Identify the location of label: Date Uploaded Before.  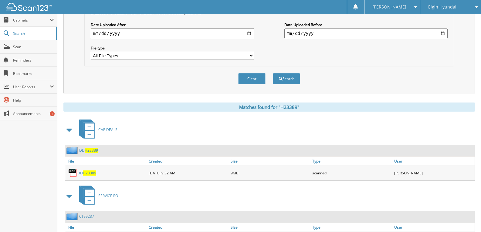
(366, 25).